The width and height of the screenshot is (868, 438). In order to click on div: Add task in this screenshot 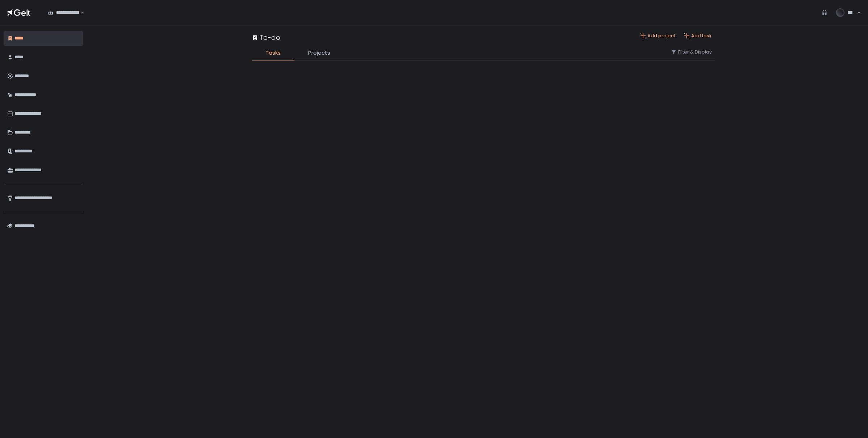, I will do `click(698, 36)`.